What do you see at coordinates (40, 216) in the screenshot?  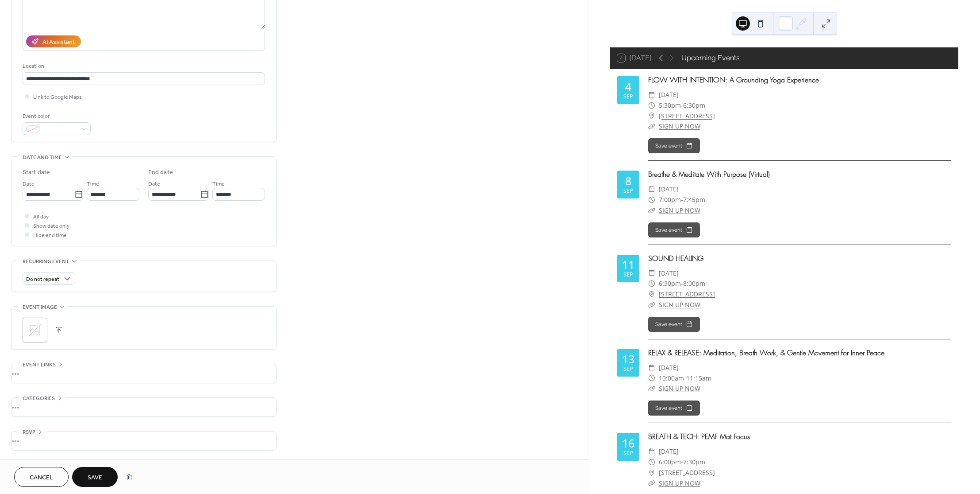 I see `span: All day` at bounding box center [40, 216].